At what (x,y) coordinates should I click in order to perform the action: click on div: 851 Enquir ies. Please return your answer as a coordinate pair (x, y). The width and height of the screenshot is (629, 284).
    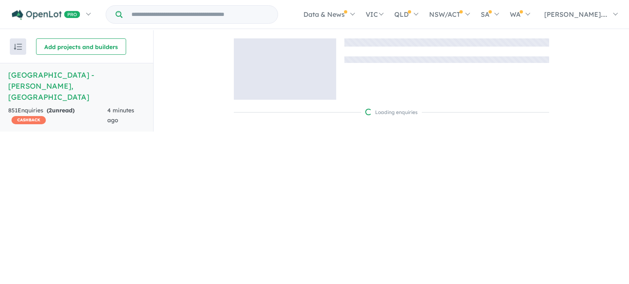
    Looking at the image, I should click on (58, 116).